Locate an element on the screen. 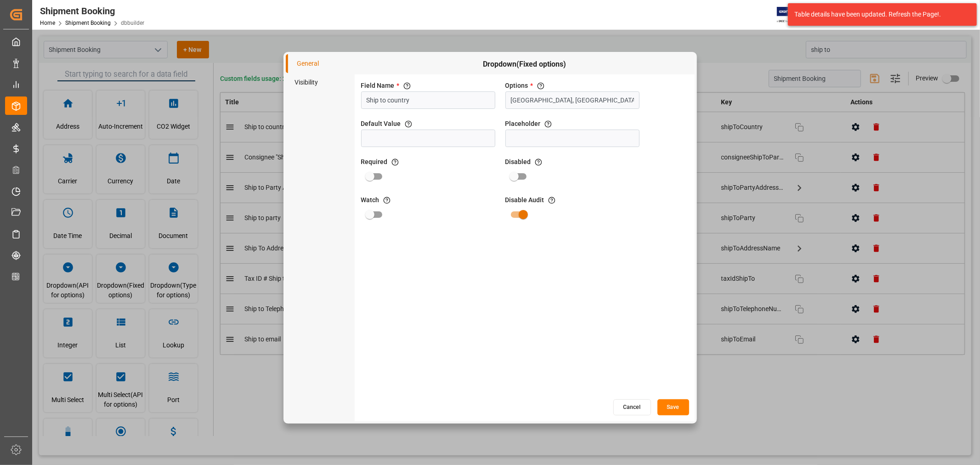 The image size is (980, 465). button: Save is located at coordinates (673, 407).